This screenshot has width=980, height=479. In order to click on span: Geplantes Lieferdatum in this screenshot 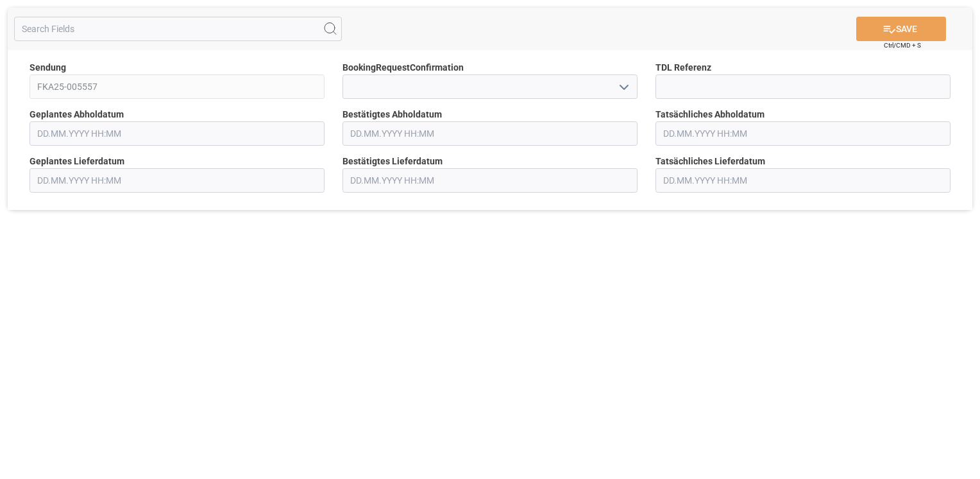, I will do `click(77, 161)`.